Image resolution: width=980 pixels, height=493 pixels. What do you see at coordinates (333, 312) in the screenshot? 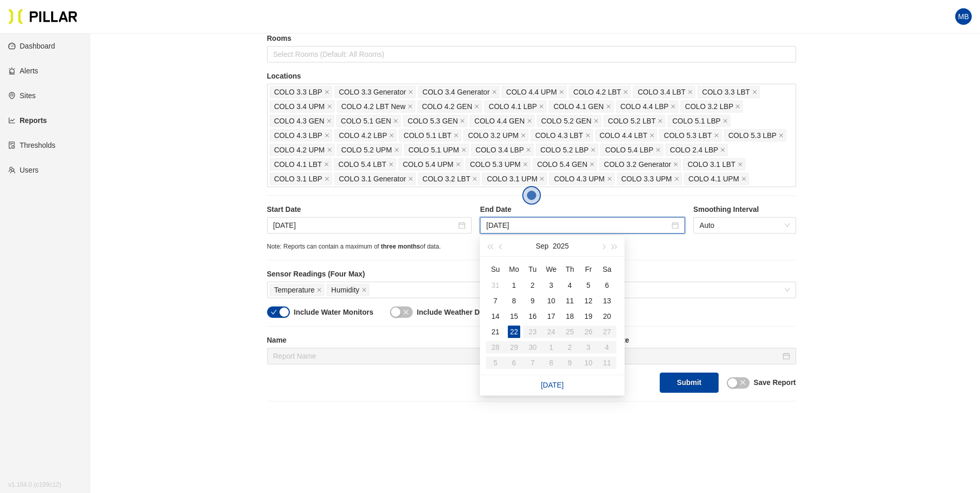
I see `label: Include Water Monitors` at bounding box center [333, 312].